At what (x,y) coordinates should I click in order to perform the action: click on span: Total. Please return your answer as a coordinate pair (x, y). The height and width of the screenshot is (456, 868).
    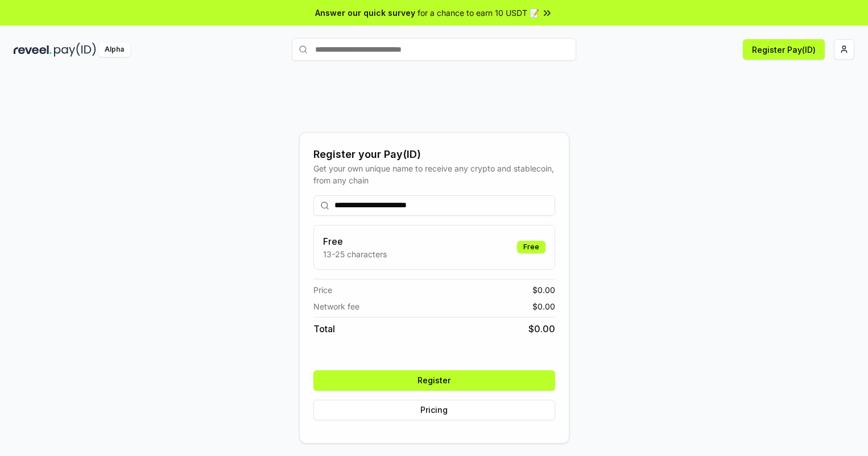
    Looking at the image, I should click on (324, 329).